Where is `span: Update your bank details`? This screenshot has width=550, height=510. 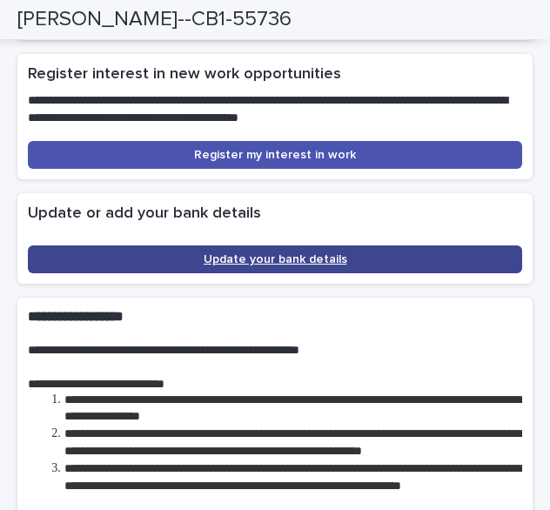
span: Update your bank details is located at coordinates (275, 259).